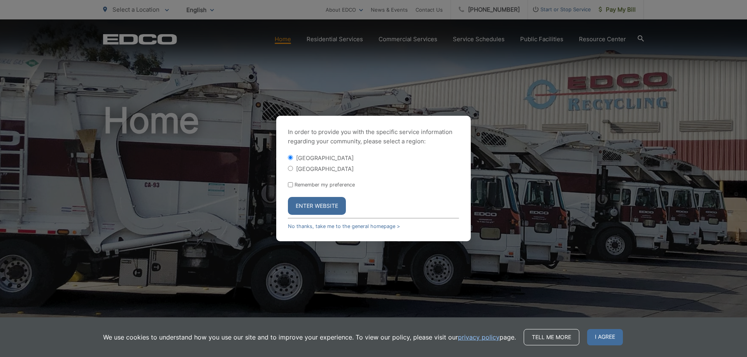 Image resolution: width=747 pixels, height=357 pixels. What do you see at coordinates (551, 338) in the screenshot?
I see `a: Tell me more` at bounding box center [551, 338].